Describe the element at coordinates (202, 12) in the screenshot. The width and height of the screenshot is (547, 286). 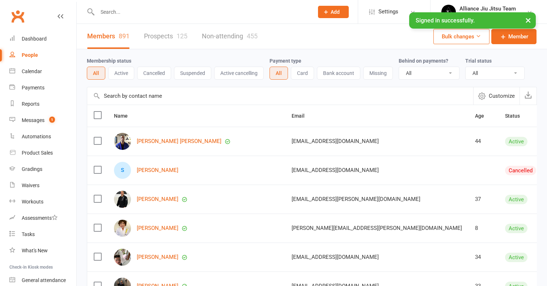
I see `input: Search...` at that location.